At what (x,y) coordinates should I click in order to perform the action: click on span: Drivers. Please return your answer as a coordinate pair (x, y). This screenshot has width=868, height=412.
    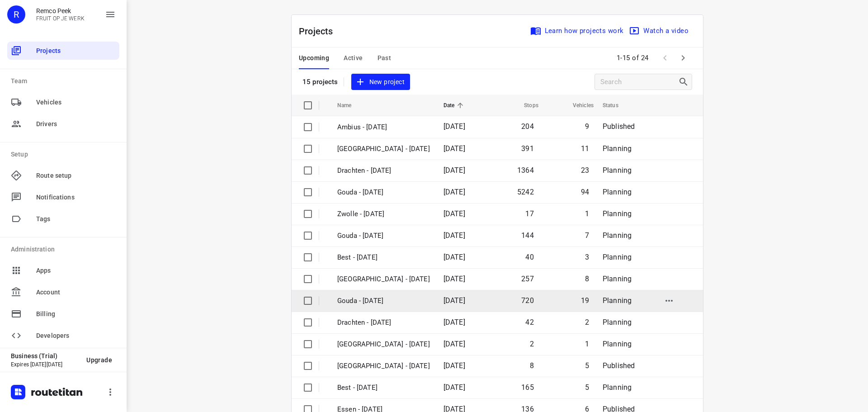
    Looking at the image, I should click on (76, 124).